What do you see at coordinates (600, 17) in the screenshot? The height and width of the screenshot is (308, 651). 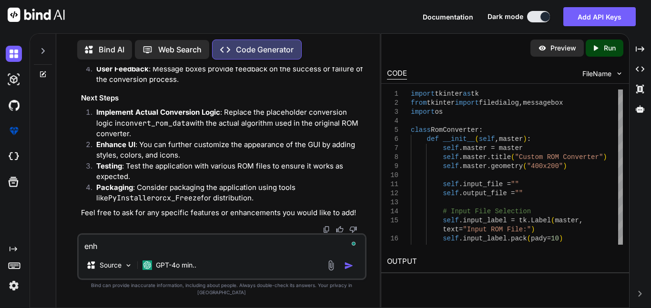 I see `button: Add API Keys` at bounding box center [600, 17].